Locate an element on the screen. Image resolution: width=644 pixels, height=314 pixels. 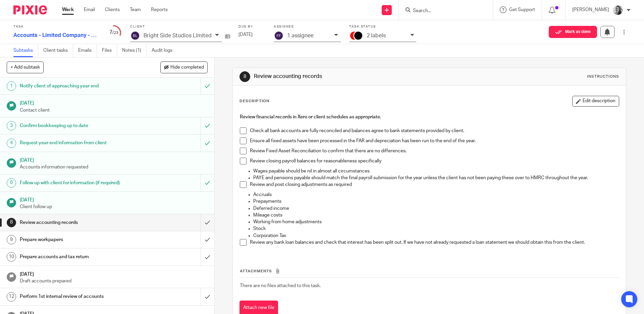
p: Draft accounts prepared is located at coordinates (114, 281).